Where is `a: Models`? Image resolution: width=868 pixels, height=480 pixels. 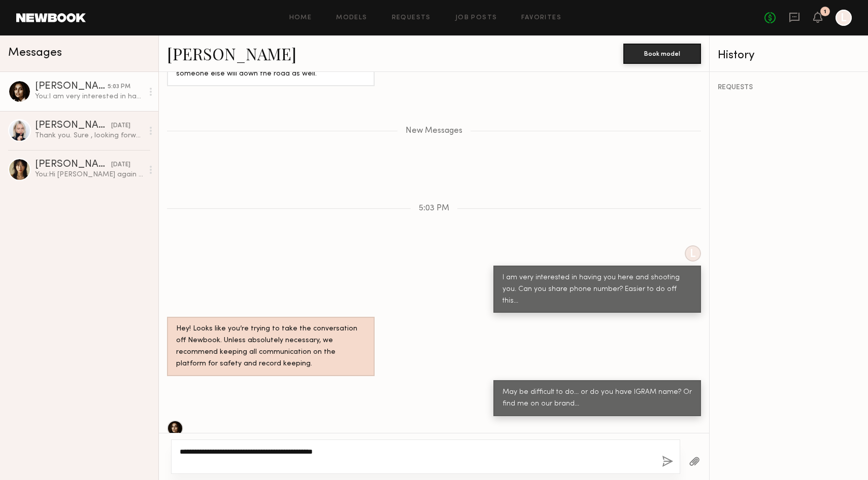 a: Models is located at coordinates (351, 18).